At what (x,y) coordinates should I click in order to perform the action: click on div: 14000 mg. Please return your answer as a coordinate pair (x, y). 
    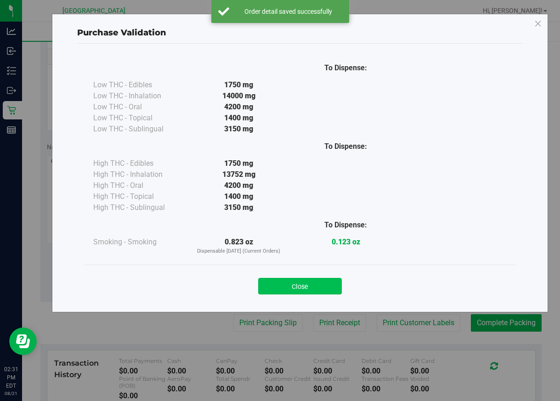
    Looking at the image, I should click on (238, 96).